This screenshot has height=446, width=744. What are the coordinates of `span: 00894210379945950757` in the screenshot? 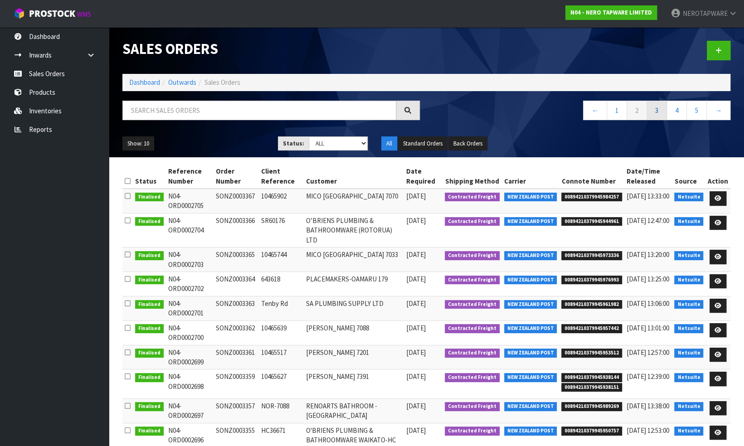 It's located at (591, 431).